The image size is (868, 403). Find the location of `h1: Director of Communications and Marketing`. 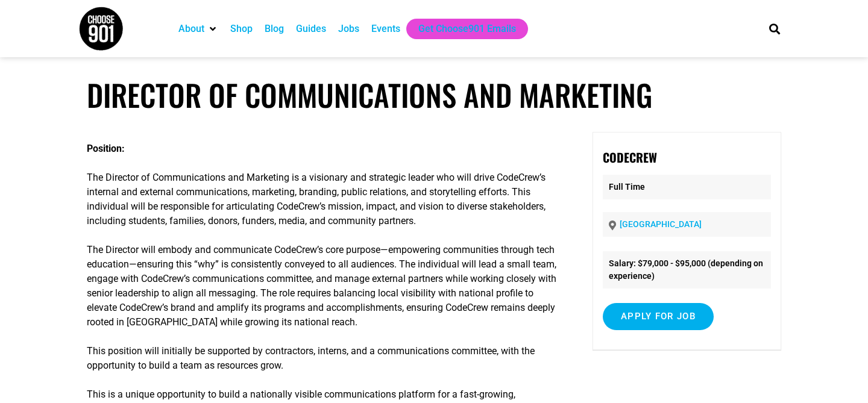

h1: Director of Communications and Marketing is located at coordinates (434, 95).